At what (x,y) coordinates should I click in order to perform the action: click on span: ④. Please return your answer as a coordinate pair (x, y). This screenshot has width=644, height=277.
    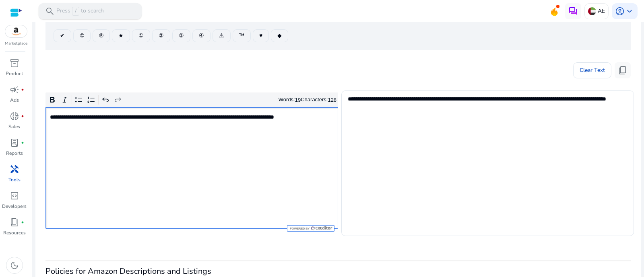
    Looking at the image, I should click on (201, 35).